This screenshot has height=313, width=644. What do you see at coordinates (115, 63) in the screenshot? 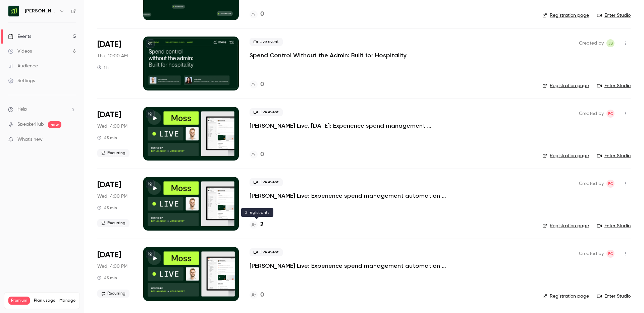
I see `div: Sep 25 Thu, 9:00 AM (Europe/London)` at bounding box center [115, 63].